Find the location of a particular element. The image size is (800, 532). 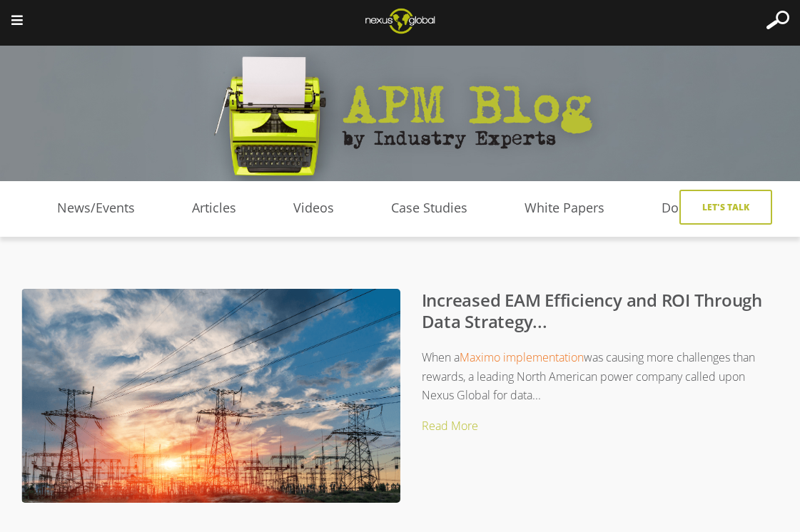

a: Articles is located at coordinates (214, 208).